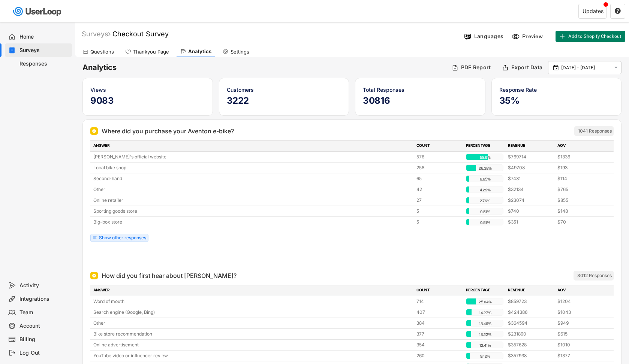 The image size is (629, 364). Describe the element at coordinates (253, 190) in the screenshot. I see `div: Other` at that location.